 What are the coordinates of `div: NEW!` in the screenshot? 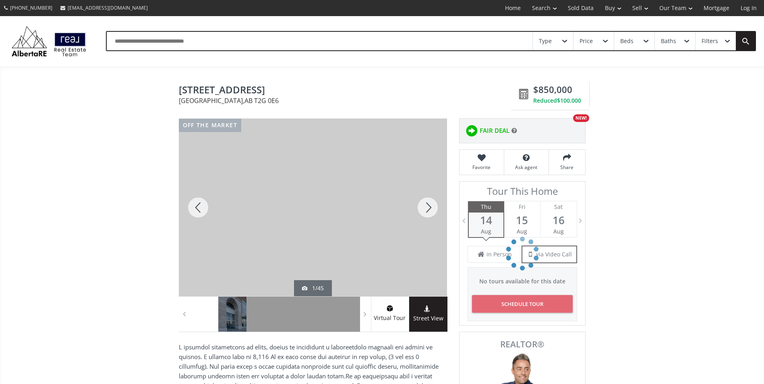 It's located at (581, 118).